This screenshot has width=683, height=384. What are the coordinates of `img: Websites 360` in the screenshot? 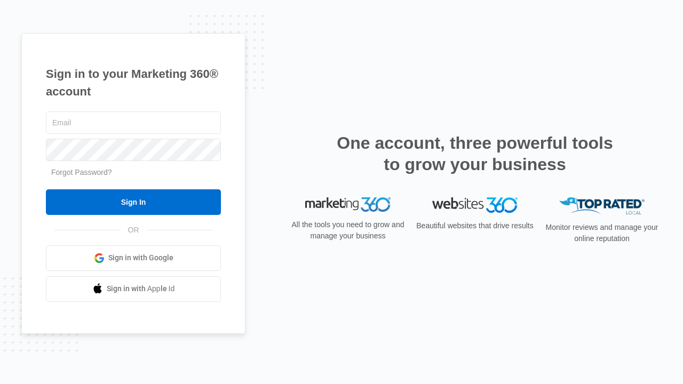 It's located at (475, 205).